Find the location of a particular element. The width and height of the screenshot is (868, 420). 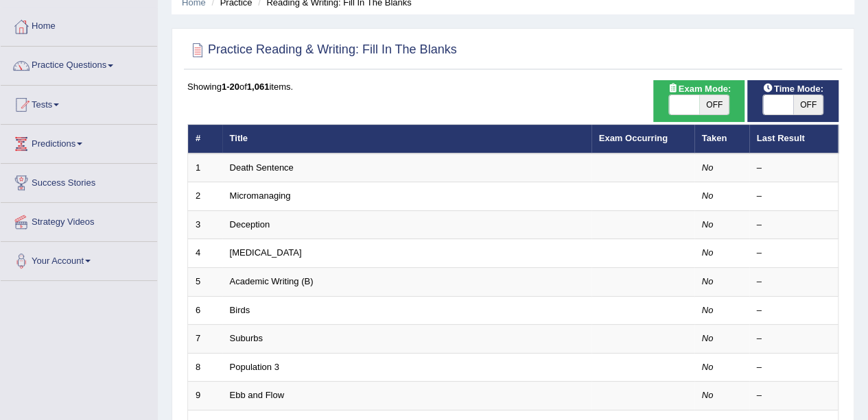

b: 1-20 is located at coordinates (230, 87).